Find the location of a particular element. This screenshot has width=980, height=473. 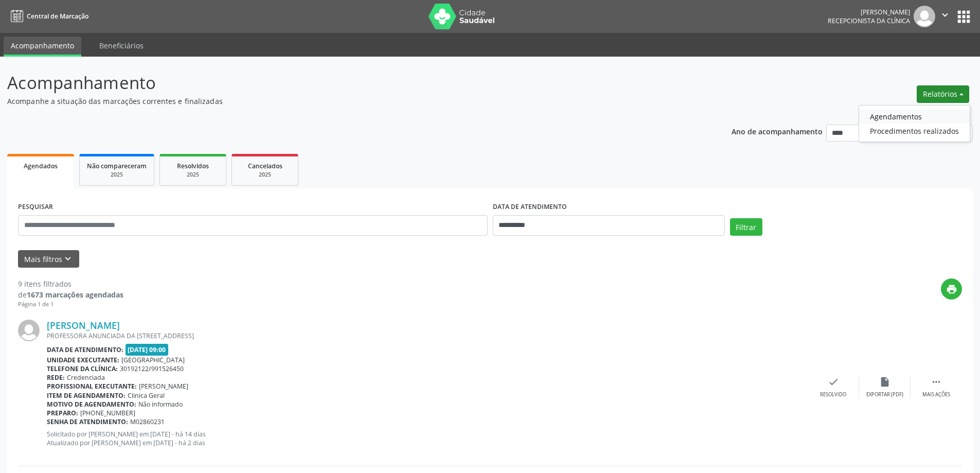

label: DATA DE ATENDIMENTO is located at coordinates (530, 206).